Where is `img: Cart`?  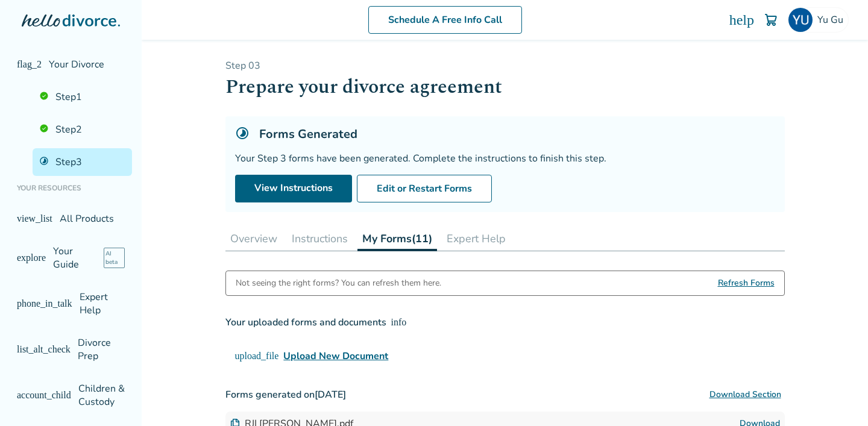 img: Cart is located at coordinates (771, 20).